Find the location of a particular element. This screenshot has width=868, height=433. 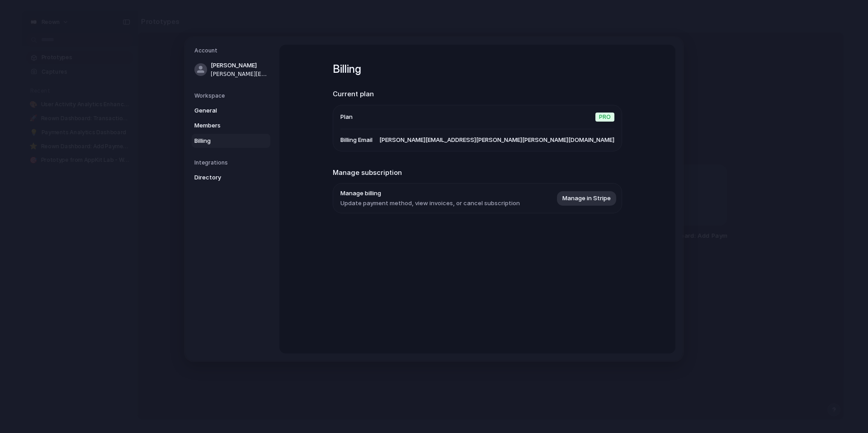

span: Directory is located at coordinates (223, 178).